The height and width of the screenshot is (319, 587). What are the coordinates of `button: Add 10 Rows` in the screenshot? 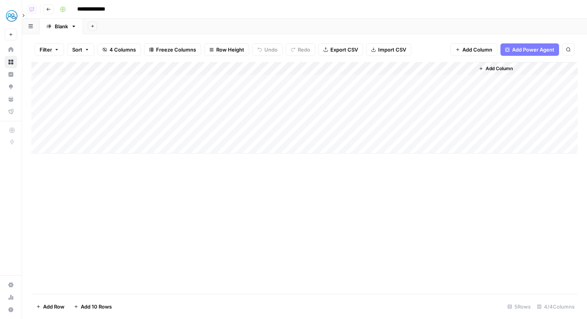 It's located at (93, 307).